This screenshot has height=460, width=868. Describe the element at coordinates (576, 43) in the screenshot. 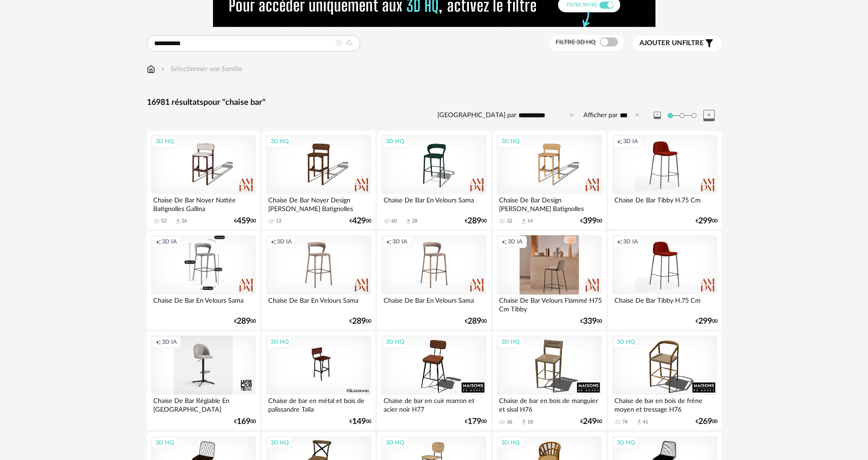

I see `span: Filtre 3D HQ` at that location.